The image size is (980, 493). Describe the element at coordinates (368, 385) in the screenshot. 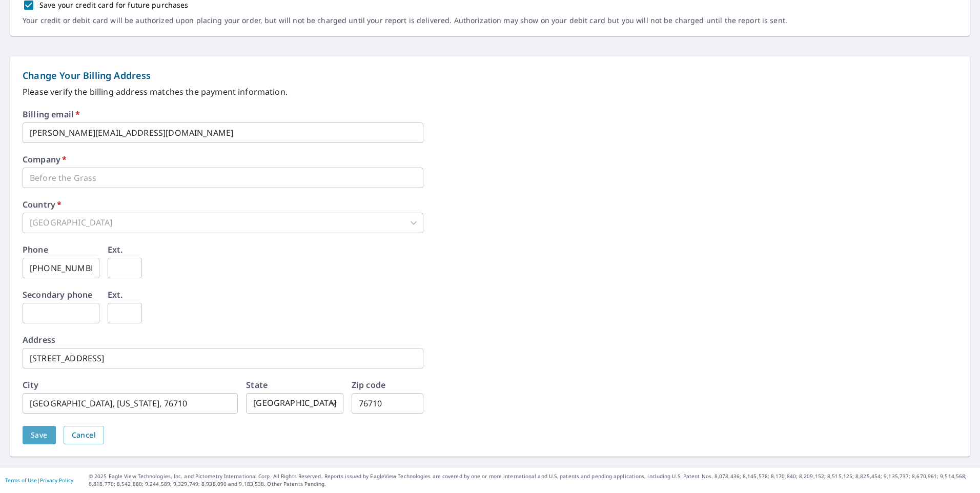

I see `label: Zip code` at that location.